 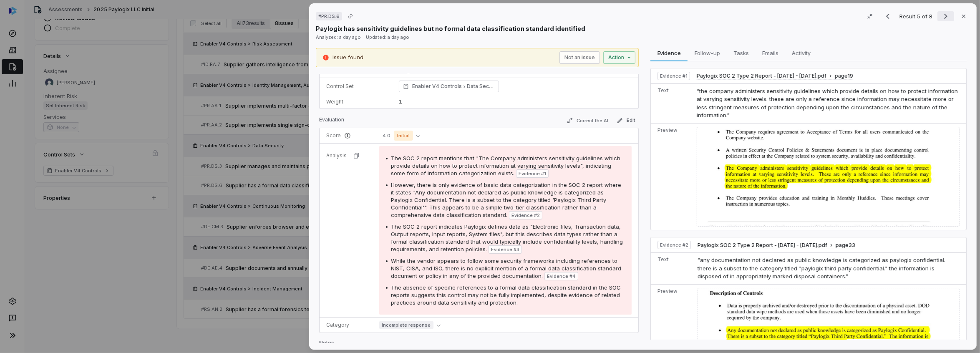 What do you see at coordinates (329, 16) in the screenshot?
I see `span: # PR.DS.6` at bounding box center [329, 16].